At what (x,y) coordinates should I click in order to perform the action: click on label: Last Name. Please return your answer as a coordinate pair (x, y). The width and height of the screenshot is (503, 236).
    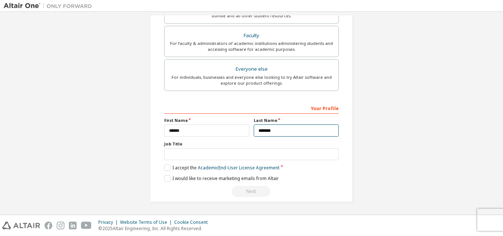
    Looking at the image, I should click on (296, 120).